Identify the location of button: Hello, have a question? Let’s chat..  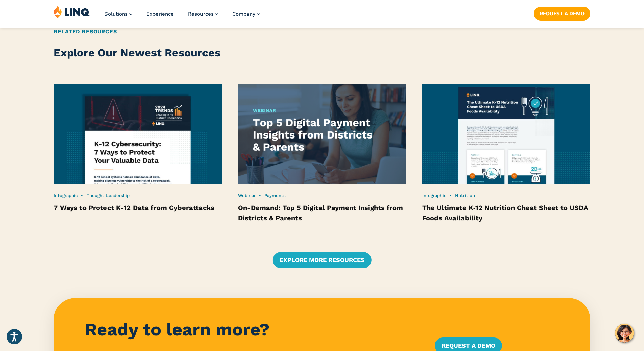
(624, 334).